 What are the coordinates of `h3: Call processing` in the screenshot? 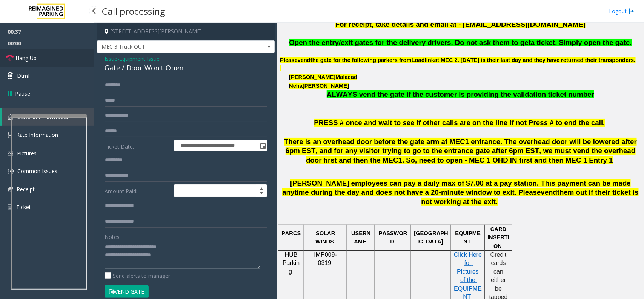 It's located at (133, 11).